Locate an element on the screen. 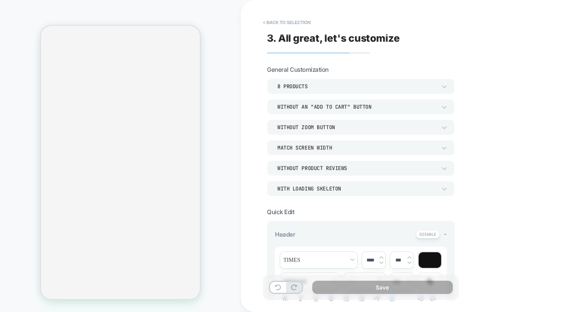 The width and height of the screenshot is (578, 312). span: 3. All great, let's customize is located at coordinates (333, 38).